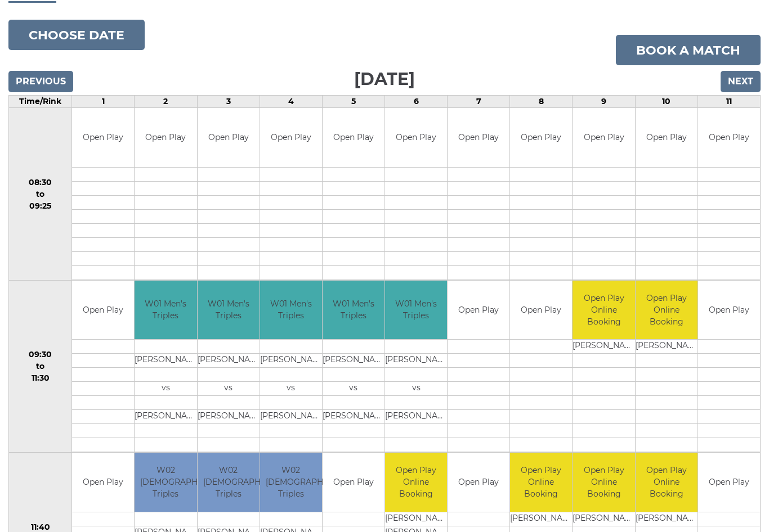  Describe the element at coordinates (729, 103) in the screenshot. I see `td: 11` at that location.